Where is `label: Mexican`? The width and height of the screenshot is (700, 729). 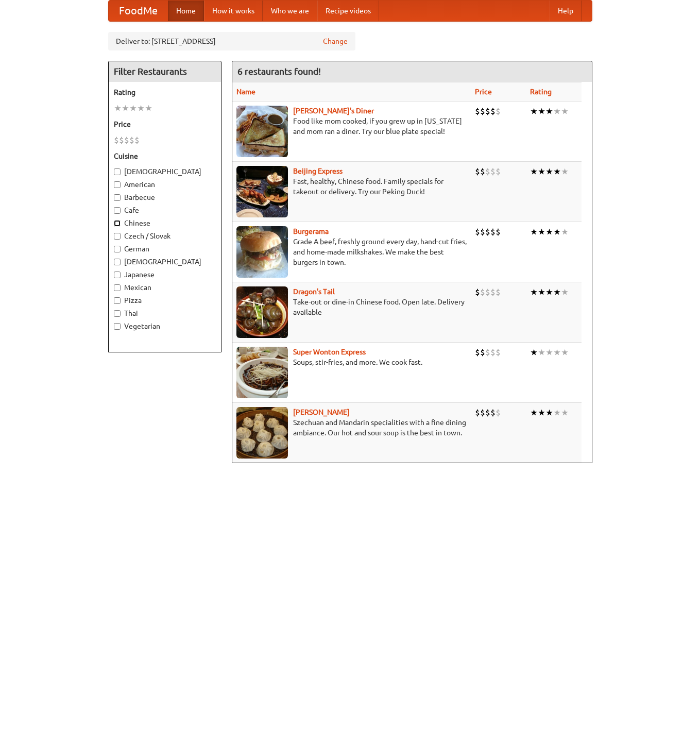
label: Mexican is located at coordinates (164, 288).